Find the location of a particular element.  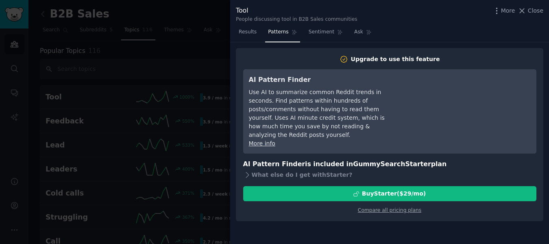

div: Buy Starter ($ 29 /mo ) is located at coordinates (394, 193).